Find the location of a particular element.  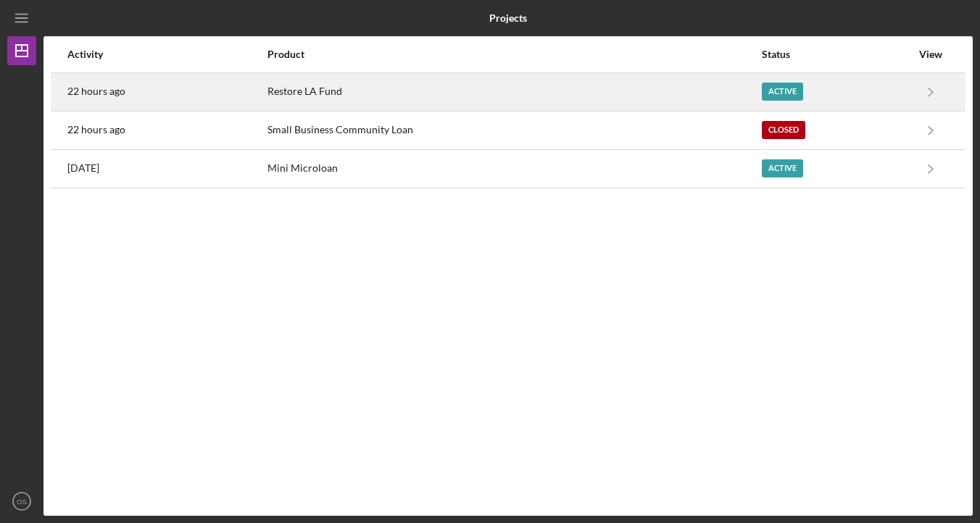

div: Activity is located at coordinates (167, 54).